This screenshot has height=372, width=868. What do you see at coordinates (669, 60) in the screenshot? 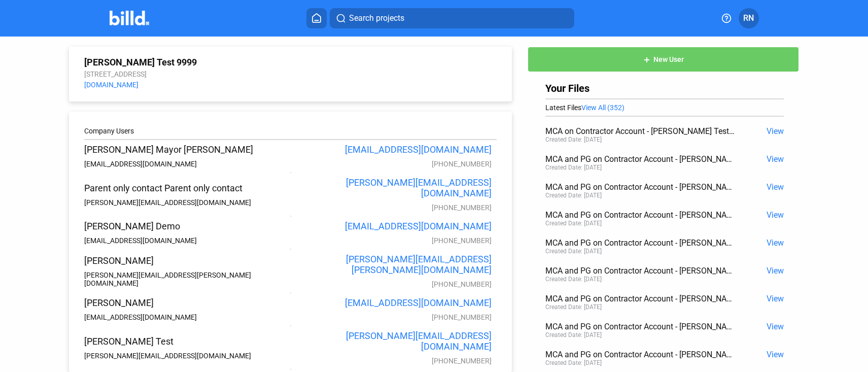
I see `span: New User` at bounding box center [669, 60].